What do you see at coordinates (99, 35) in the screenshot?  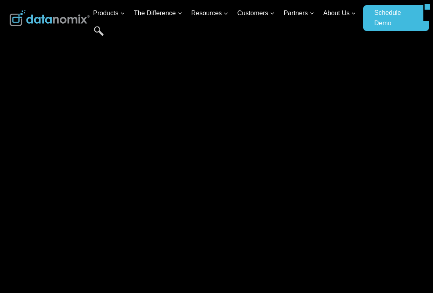 I see `a: Search` at bounding box center [99, 35].